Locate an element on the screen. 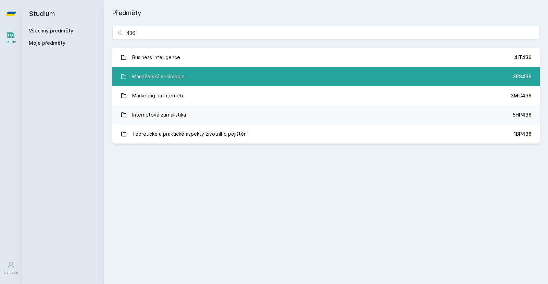 Image resolution: width=548 pixels, height=284 pixels. h1: Předměty is located at coordinates (326, 13).